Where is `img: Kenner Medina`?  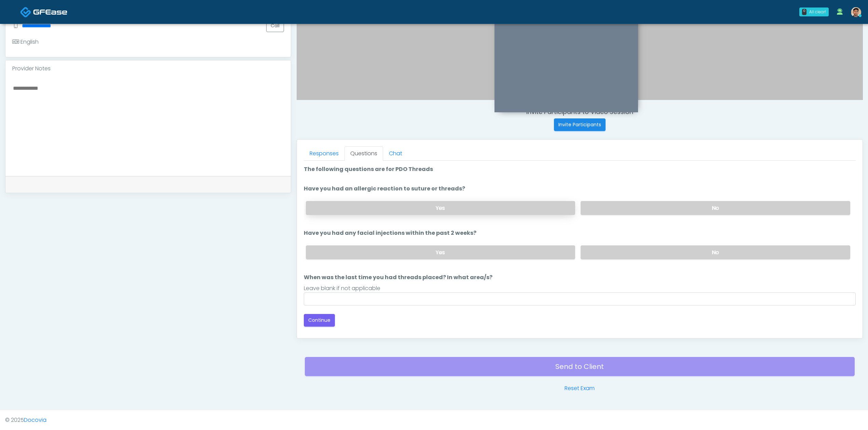 img: Kenner Medina is located at coordinates (856, 13).